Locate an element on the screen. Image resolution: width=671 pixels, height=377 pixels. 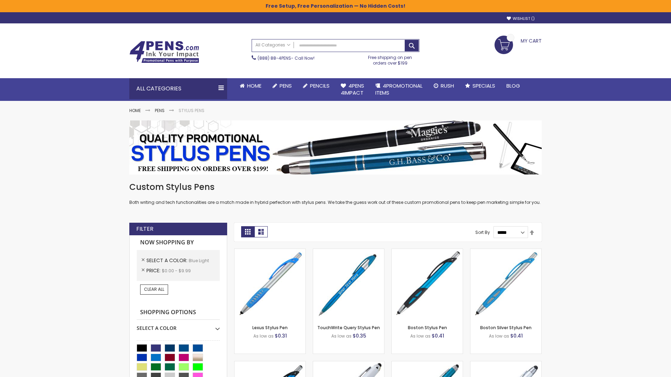
span: Blog is located at coordinates (513, 86).